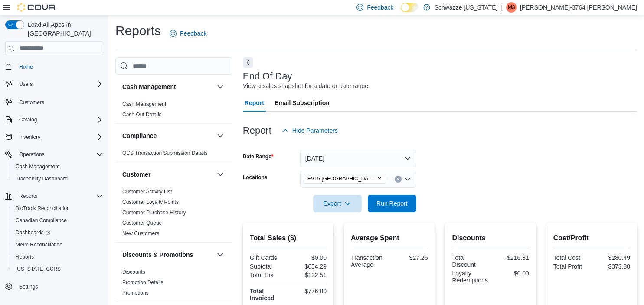  What do you see at coordinates (174, 284) in the screenshot?
I see `div: Discounts & Promotions` at bounding box center [174, 284].